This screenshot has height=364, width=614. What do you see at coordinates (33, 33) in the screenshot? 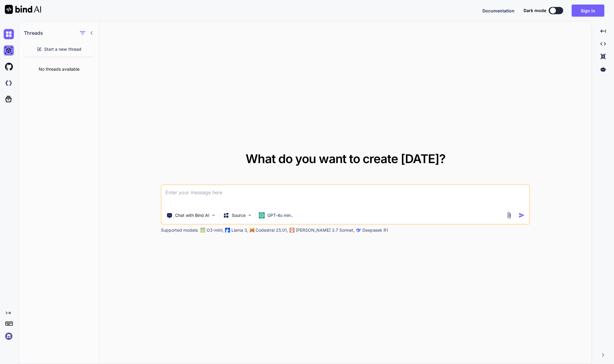
I see `h1: Threads` at bounding box center [33, 33].